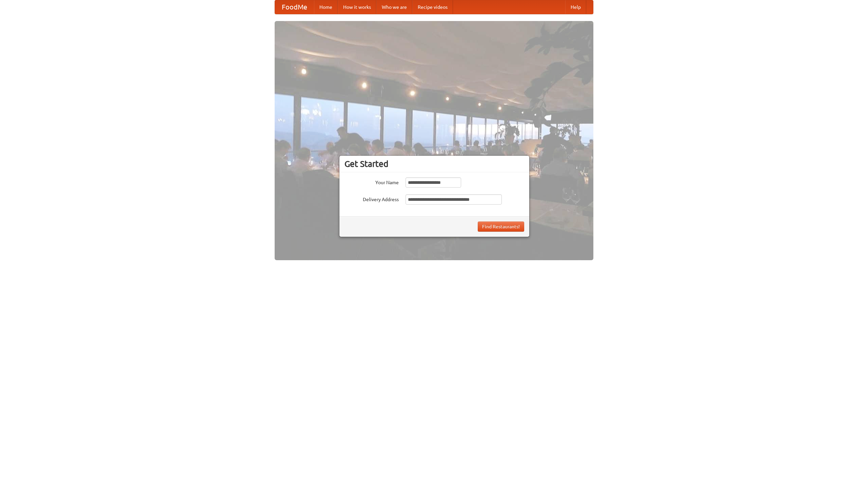 The width and height of the screenshot is (868, 480). Describe the element at coordinates (357, 7) in the screenshot. I see `a: How it works` at that location.